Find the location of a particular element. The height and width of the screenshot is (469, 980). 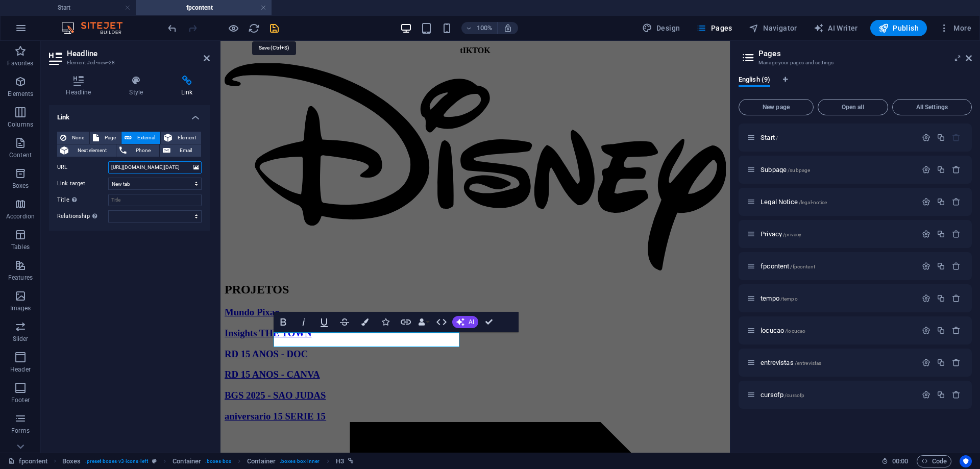

button: Strikethrough is located at coordinates (344, 322).